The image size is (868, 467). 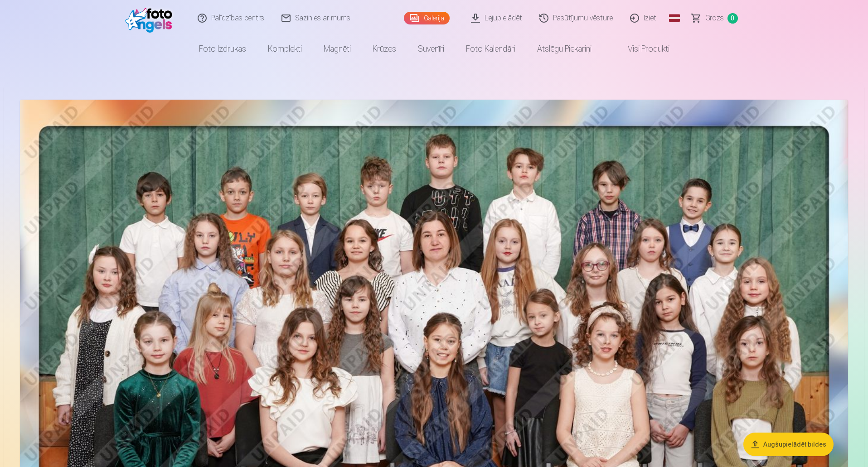 I want to click on a: Krūzes, so click(x=385, y=49).